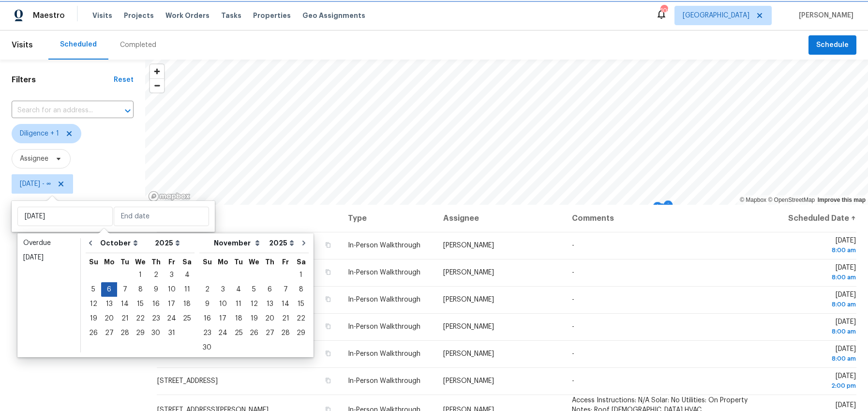  I want to click on div: Fri Nov 07 2025, so click(285, 289).